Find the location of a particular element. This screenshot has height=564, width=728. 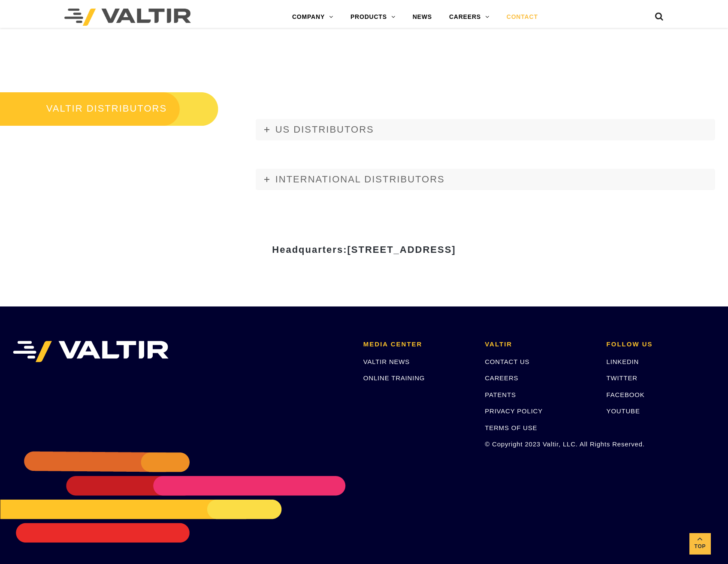

span: INTERNATIONAL DISTRIBUTORS is located at coordinates (360, 179).